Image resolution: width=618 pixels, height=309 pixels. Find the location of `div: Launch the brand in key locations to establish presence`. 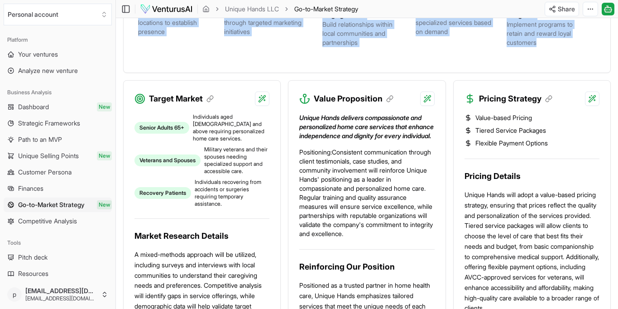

div: Launch the brand in key locations to establish presence is located at coordinates (174, 23).